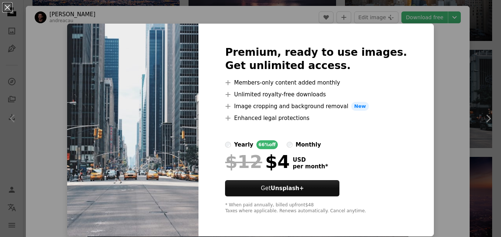  What do you see at coordinates (316, 83) in the screenshot?
I see `li: Members-only content added monthly` at bounding box center [316, 83].